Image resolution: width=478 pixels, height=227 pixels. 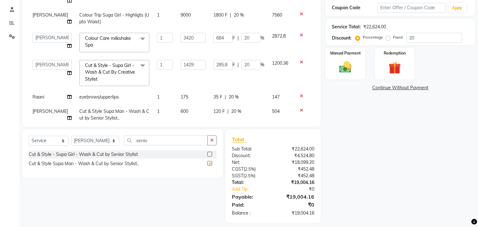 I want to click on input: Enter Offer / Coupon Code, so click(x=411, y=8).